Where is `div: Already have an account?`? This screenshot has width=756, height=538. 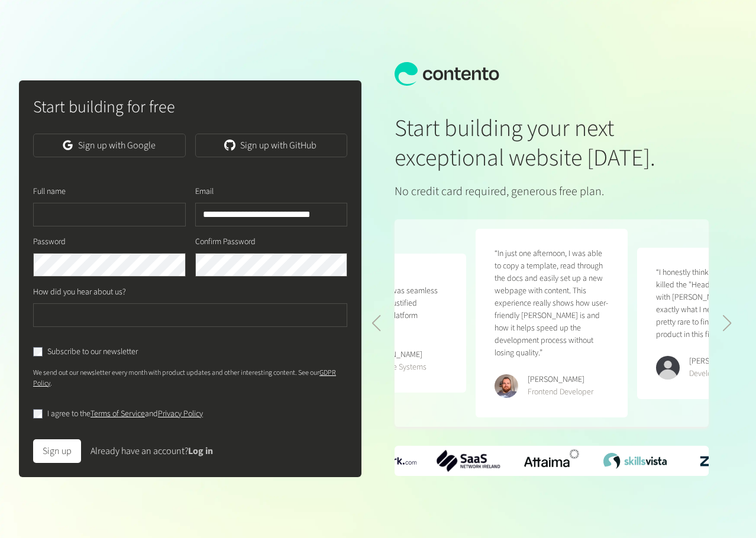
div: Already have an account? is located at coordinates (151, 451).